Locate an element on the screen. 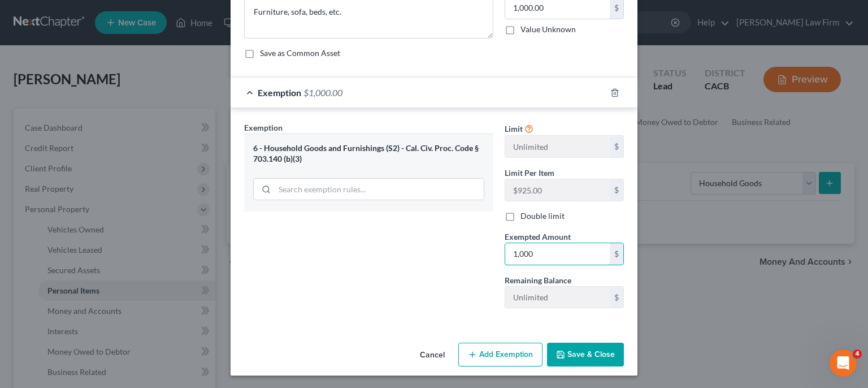 The width and height of the screenshot is (868, 388). label: Value Unknown is located at coordinates (548, 30).